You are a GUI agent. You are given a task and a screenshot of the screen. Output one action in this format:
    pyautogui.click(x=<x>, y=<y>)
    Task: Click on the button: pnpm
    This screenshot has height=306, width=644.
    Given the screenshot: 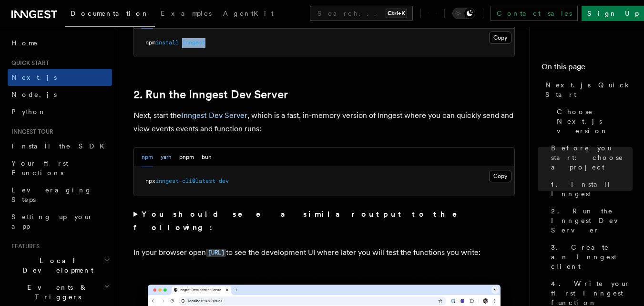 What is the action you would take?
    pyautogui.click(x=187, y=157)
    